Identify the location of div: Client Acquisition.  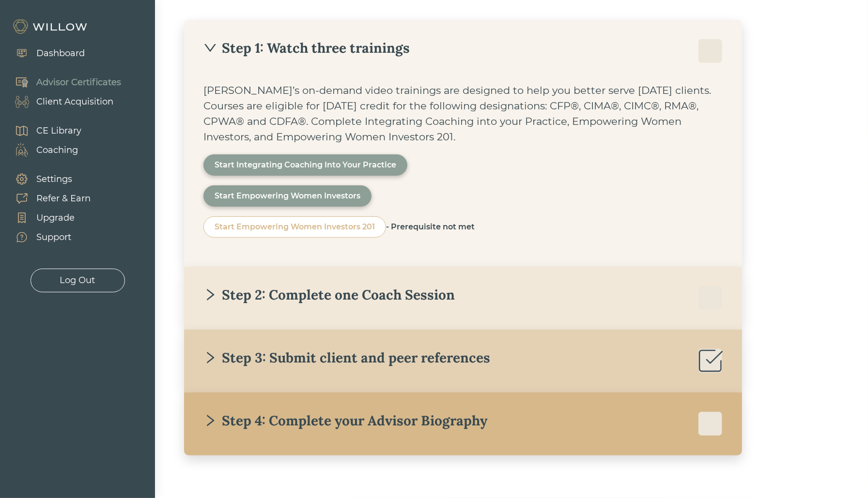
(74, 102).